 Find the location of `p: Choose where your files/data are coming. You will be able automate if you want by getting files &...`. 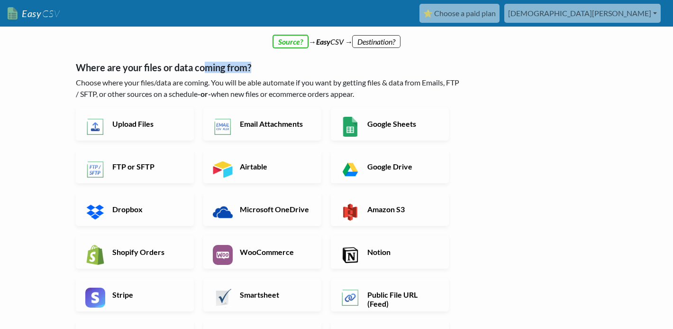

p: Choose where your files/data are coming. You will be able automate if you want by getting files &... is located at coordinates (269, 88).